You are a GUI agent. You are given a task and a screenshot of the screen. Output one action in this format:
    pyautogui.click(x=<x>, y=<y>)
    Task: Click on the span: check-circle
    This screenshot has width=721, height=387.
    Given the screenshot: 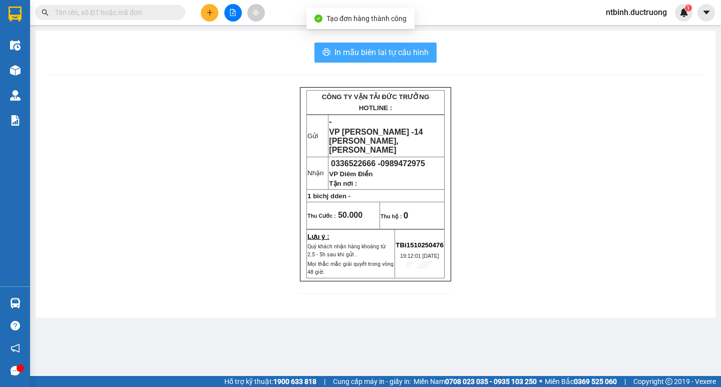 What is the action you would take?
    pyautogui.click(x=319, y=19)
    